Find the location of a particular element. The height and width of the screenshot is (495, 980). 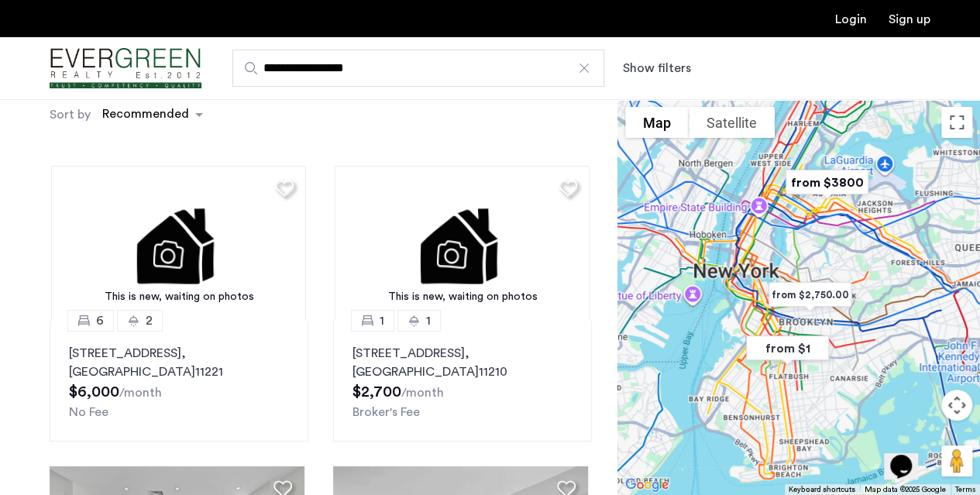

button: Keyboard shortcuts is located at coordinates (822, 489).